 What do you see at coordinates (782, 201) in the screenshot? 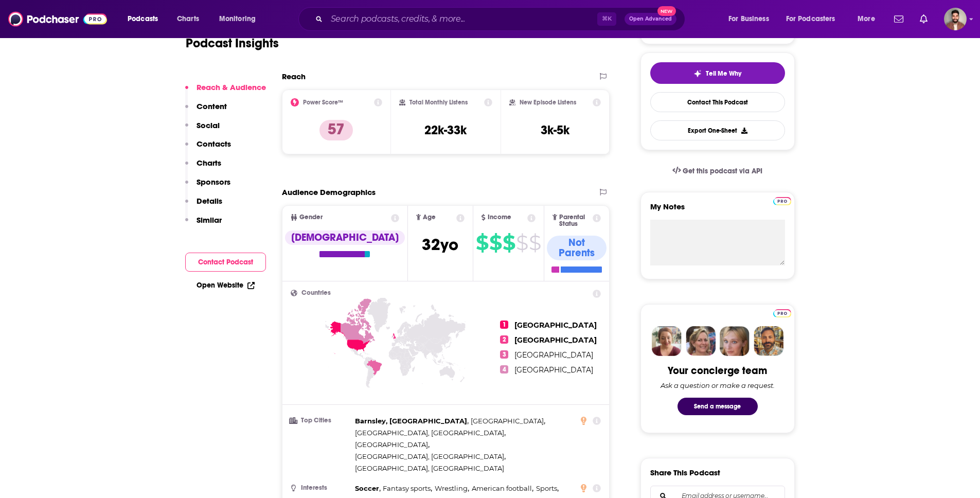
I see `img: Podchaser Pro` at bounding box center [782, 201].